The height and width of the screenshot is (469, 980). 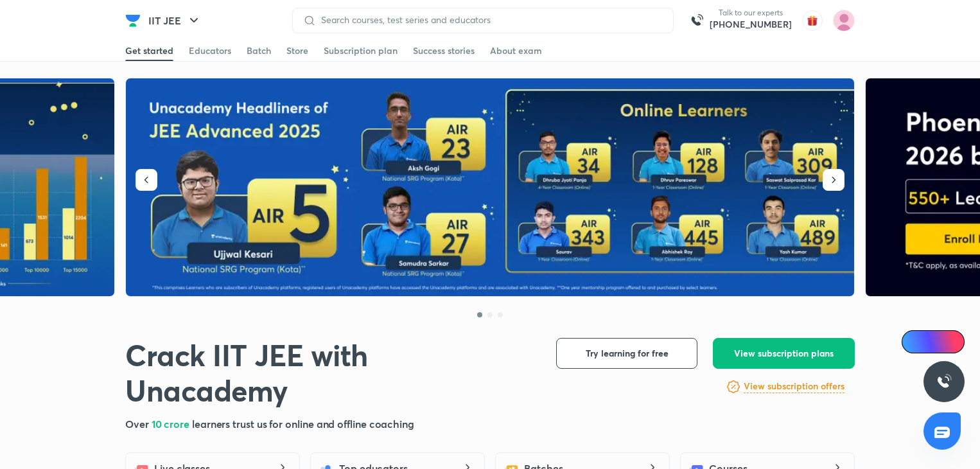 I want to click on div: Educators, so click(x=210, y=51).